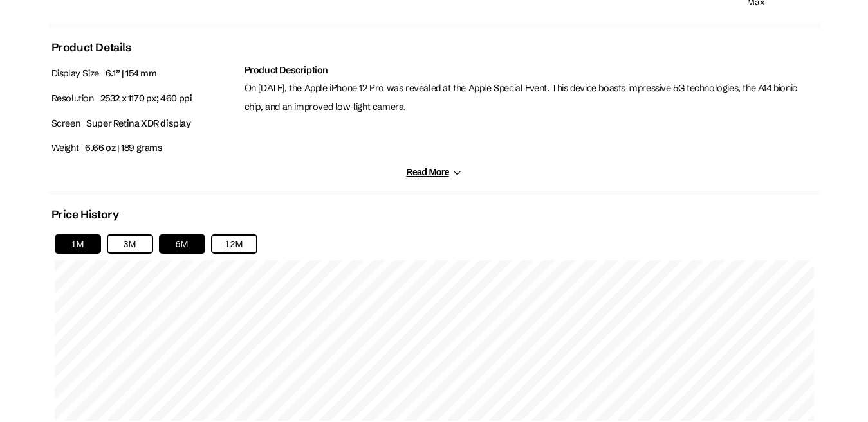 The height and width of the screenshot is (422, 868). I want to click on button: 12M, so click(234, 245).